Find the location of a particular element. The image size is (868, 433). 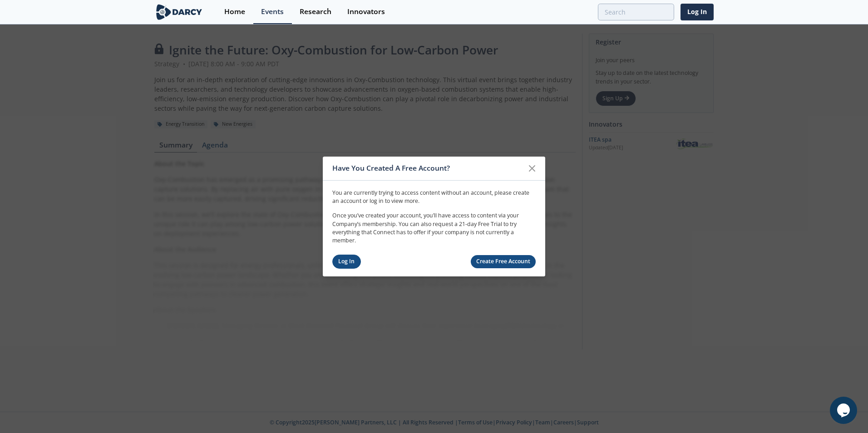

img: logo-wide.svg is located at coordinates (179, 12).